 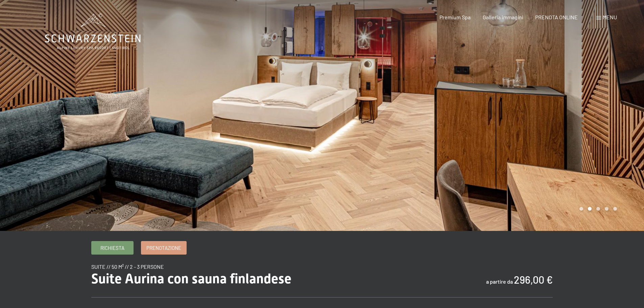 I want to click on span: Menu, so click(x=610, y=17).